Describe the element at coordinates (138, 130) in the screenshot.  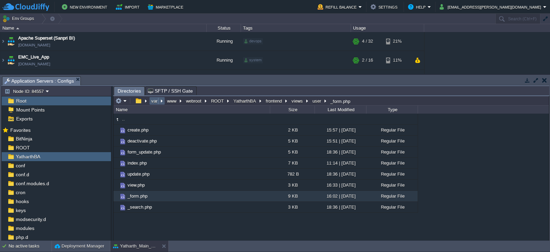
I see `span: create.php` at that location.